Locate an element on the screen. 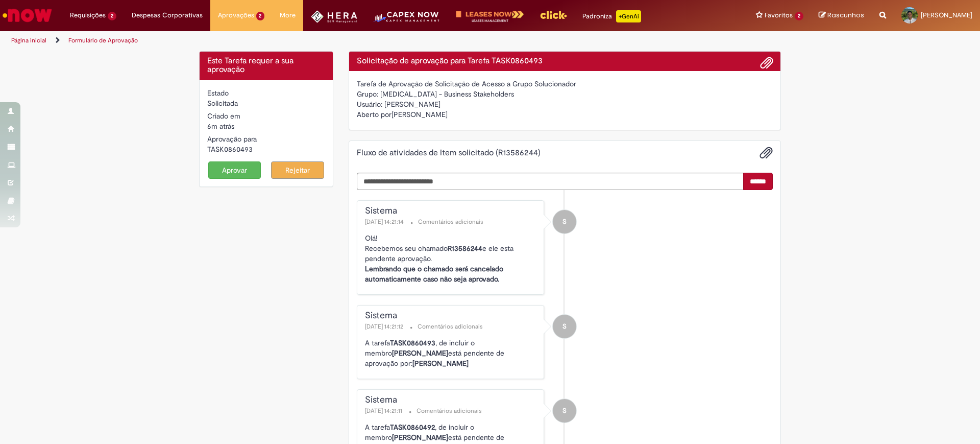 This screenshot has height=444, width=980. img: CapexLogo5.png is located at coordinates (406, 21).